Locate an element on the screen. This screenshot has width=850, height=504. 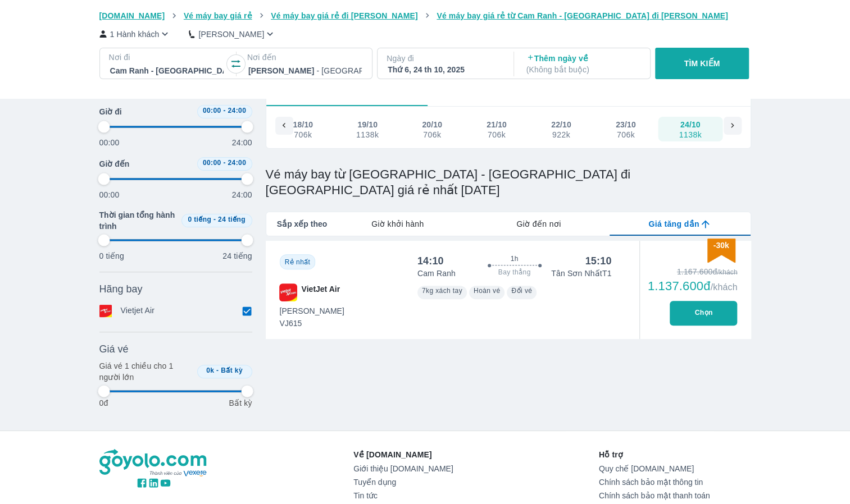
div: 21/10 is located at coordinates (497, 124).